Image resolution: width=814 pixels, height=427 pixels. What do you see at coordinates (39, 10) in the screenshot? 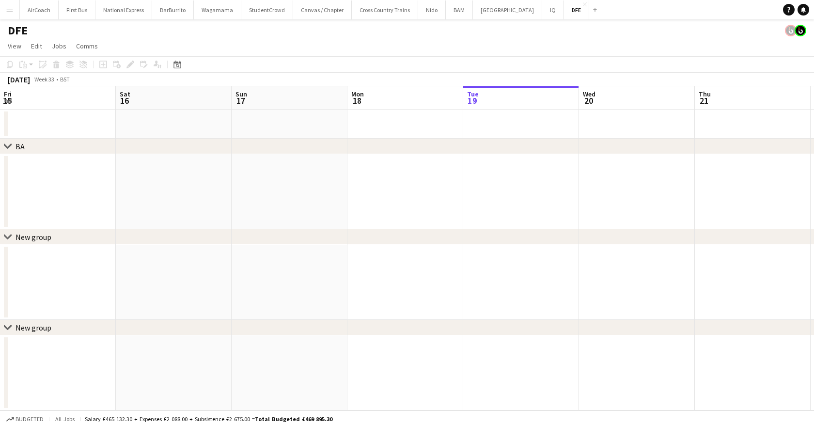
I see `button: AirCoach` at bounding box center [39, 10].